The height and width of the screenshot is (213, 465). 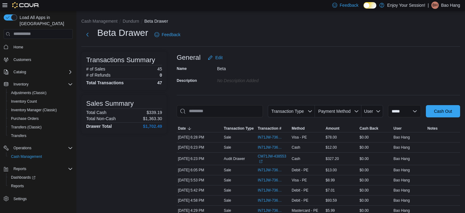 What do you see at coordinates (182, 69) in the screenshot?
I see `label: Name` at bounding box center [182, 69].